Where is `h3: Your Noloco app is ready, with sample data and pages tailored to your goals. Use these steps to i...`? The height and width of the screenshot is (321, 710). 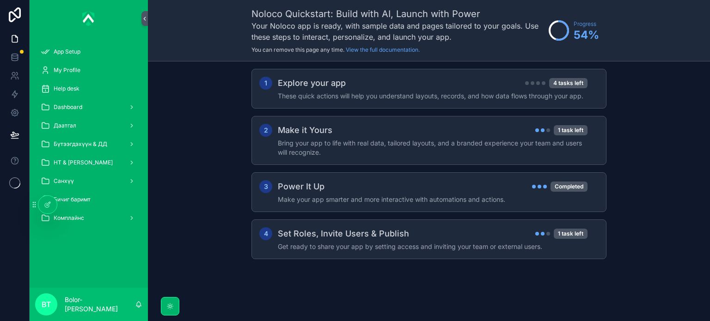
h3: Your Noloco app is ready, with sample data and pages tailored to your goals. Use these steps to i... is located at coordinates (397, 31).